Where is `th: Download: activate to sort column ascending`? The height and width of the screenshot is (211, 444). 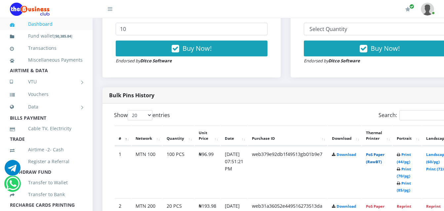
th: Download: activate to sort column ascending is located at coordinates (344, 136).